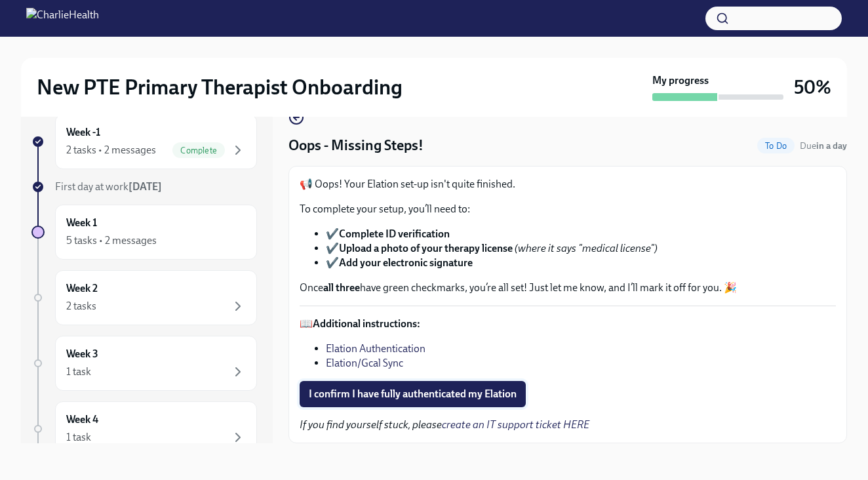 The width and height of the screenshot is (868, 480). What do you see at coordinates (567, 210) in the screenshot?
I see `p: To complete your setup, you’ll need to:` at bounding box center [567, 210].